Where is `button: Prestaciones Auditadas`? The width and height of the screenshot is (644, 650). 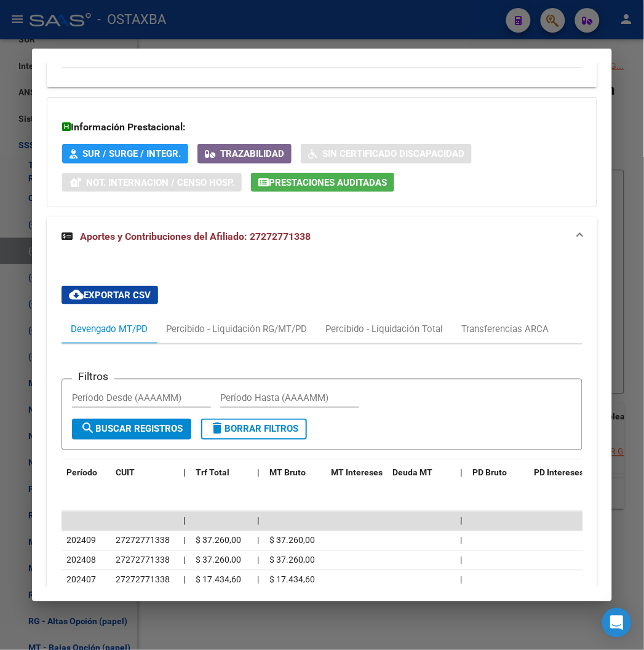 button: Prestaciones Auditadas is located at coordinates (322, 182).